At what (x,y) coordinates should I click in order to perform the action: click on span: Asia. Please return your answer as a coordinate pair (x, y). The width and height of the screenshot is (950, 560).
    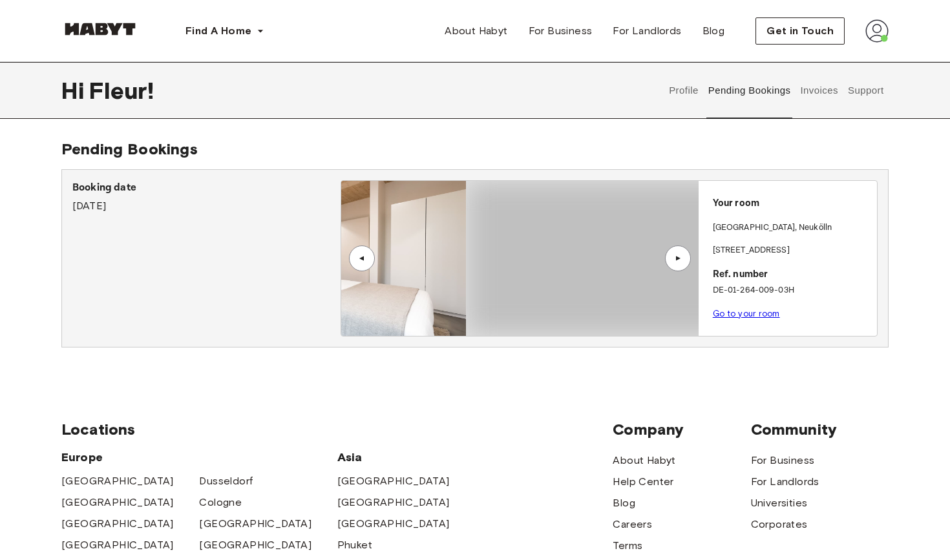
    Looking at the image, I should click on (406, 458).